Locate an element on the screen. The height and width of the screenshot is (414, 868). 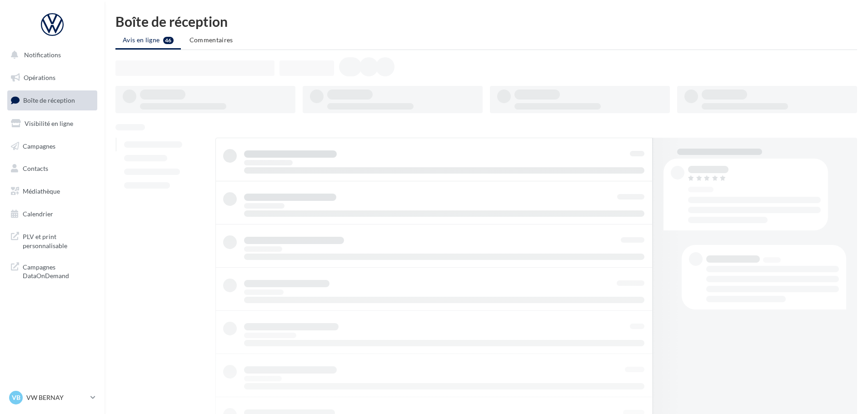
p: VW BERNAY is located at coordinates (56, 398).